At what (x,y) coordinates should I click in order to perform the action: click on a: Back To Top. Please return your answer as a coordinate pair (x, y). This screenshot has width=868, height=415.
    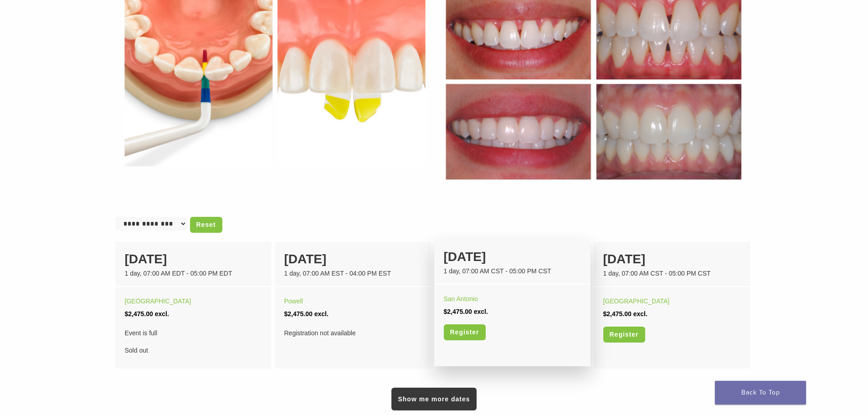
    Looking at the image, I should click on (760, 392).